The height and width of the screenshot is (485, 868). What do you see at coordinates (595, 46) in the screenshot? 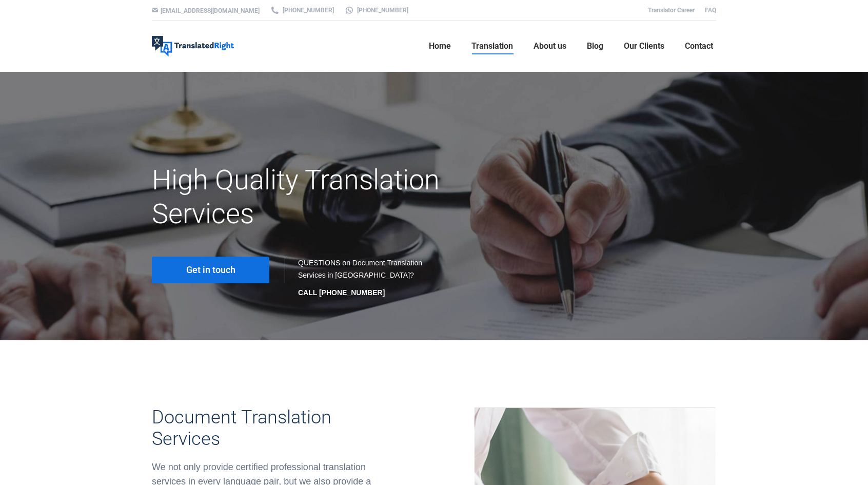
I see `span: Blog` at bounding box center [595, 46].